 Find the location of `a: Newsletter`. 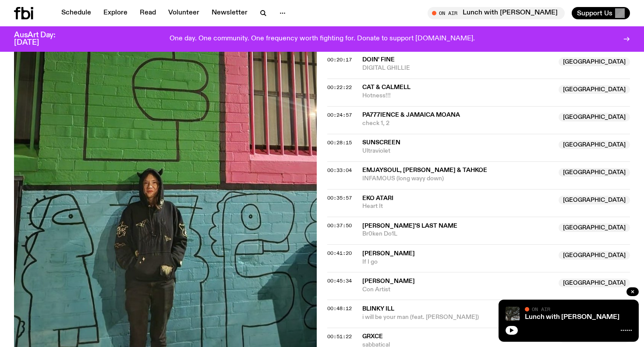

a: Newsletter is located at coordinates (230, 13).